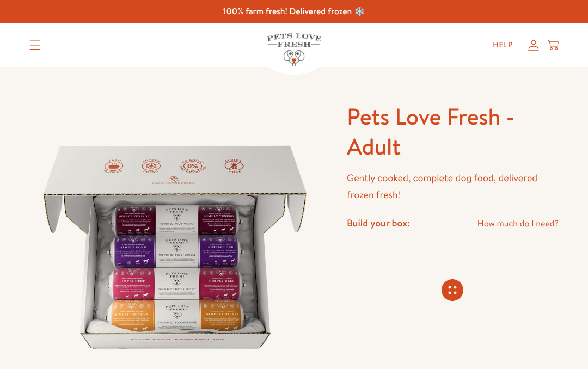 The height and width of the screenshot is (369, 588). What do you see at coordinates (35, 45) in the screenshot?
I see `summary: Translation missing: en.sections.header.menu` at bounding box center [35, 45].